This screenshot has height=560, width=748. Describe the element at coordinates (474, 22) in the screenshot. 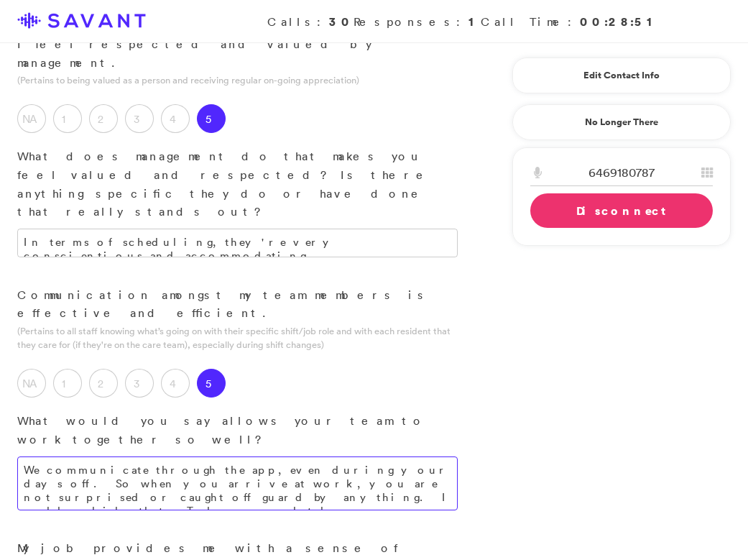

I see `strong: 1` at that location.